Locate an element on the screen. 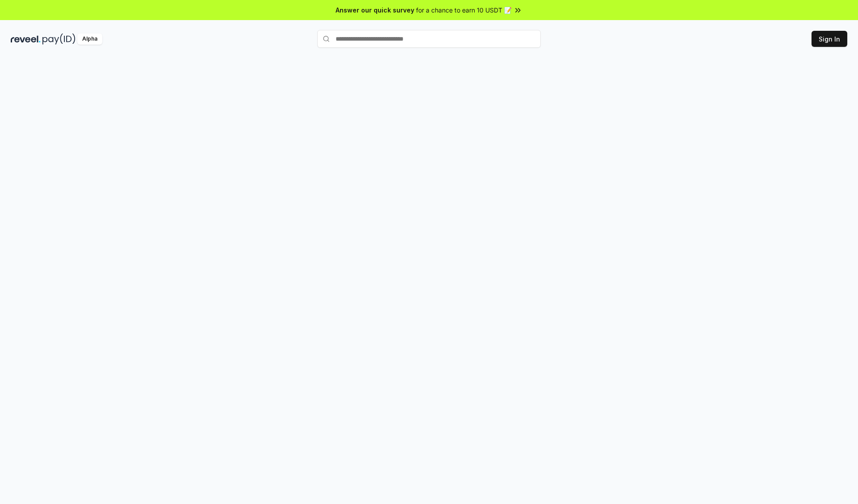 Image resolution: width=858 pixels, height=504 pixels. div: Alpha is located at coordinates (90, 39).